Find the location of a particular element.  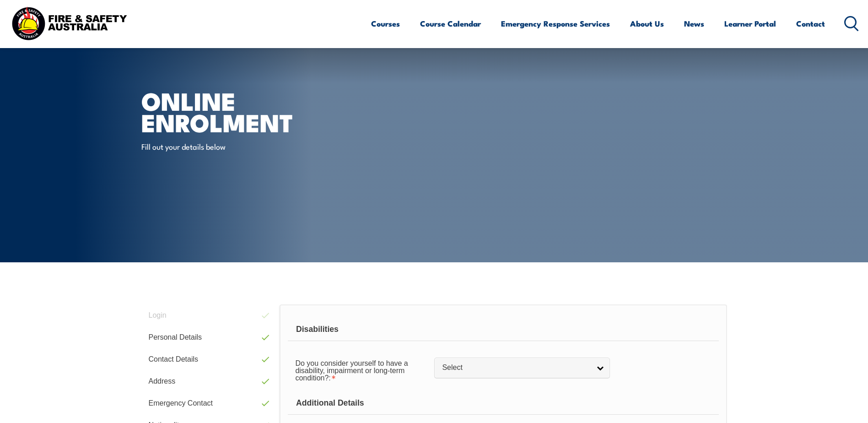

div: Do you consider yourself to have a disability, impairment or long-term condition? is required. is located at coordinates (361, 370).